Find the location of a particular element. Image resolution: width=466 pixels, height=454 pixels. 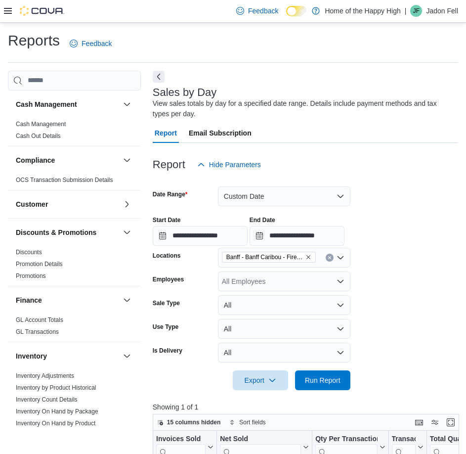

h3: Sales by Day is located at coordinates (185, 92).